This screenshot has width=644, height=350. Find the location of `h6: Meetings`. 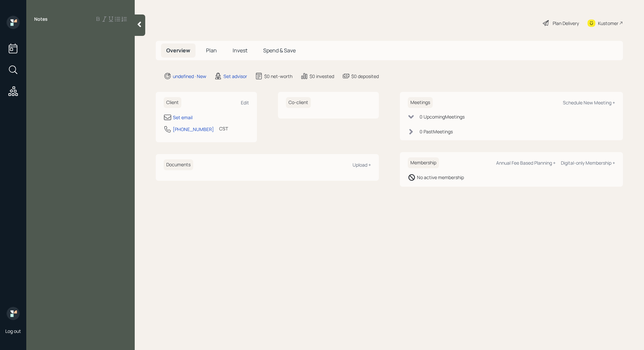

h6: Meetings is located at coordinates (420, 102).